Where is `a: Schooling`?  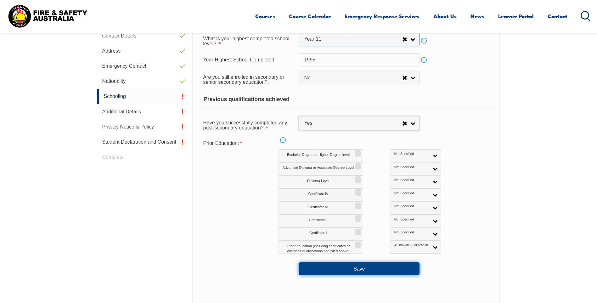 a: Schooling is located at coordinates (143, 96).